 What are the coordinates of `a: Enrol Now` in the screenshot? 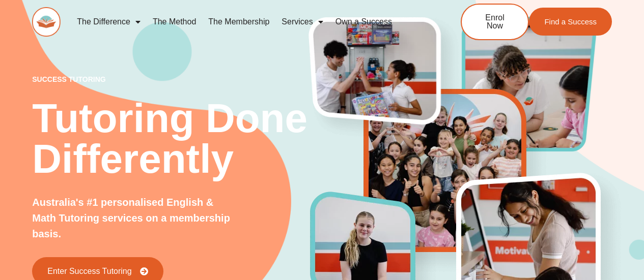 It's located at (495, 22).